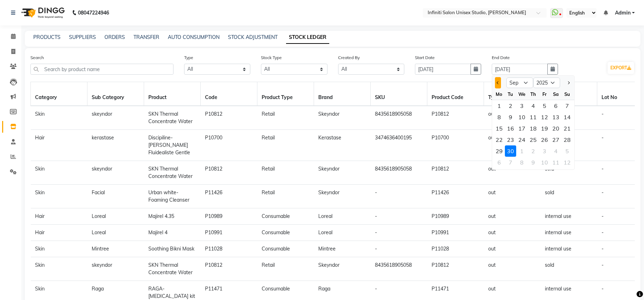  What do you see at coordinates (59, 249) in the screenshot?
I see `td: Skin` at bounding box center [59, 249].